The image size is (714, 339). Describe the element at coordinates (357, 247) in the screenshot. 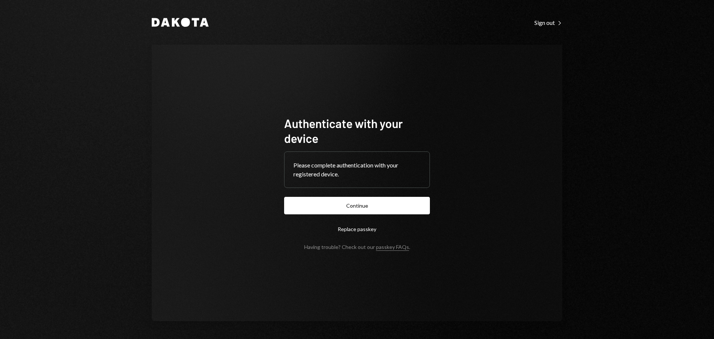

I see `div: Having trouble? Check out our .` at that location.